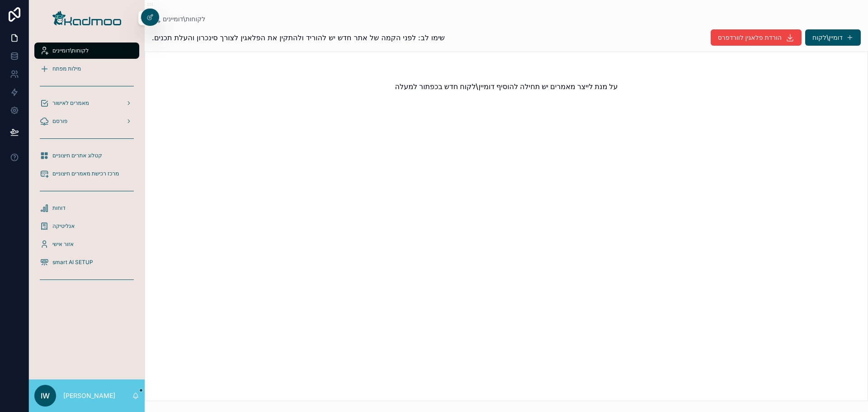 This screenshot has height=412, width=868. What do you see at coordinates (63, 226) in the screenshot?
I see `span: אנליטיקה` at bounding box center [63, 226].